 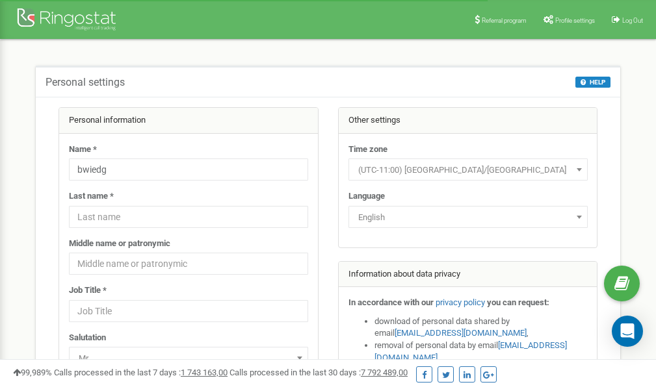 What do you see at coordinates (140, 373) in the screenshot?
I see `span: Calls processed in the last 7 days :` at bounding box center [140, 373].